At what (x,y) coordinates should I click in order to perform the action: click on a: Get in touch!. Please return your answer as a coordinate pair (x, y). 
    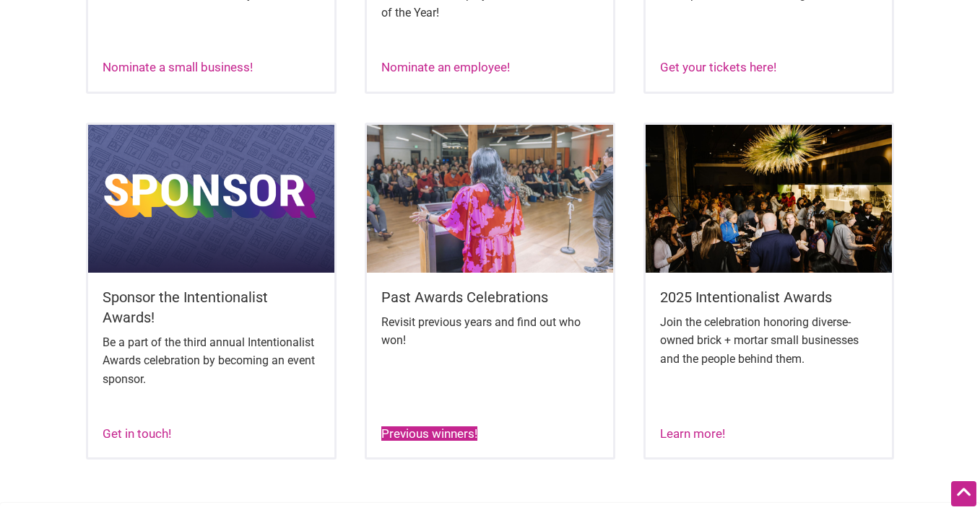
    Looking at the image, I should click on (136, 434).